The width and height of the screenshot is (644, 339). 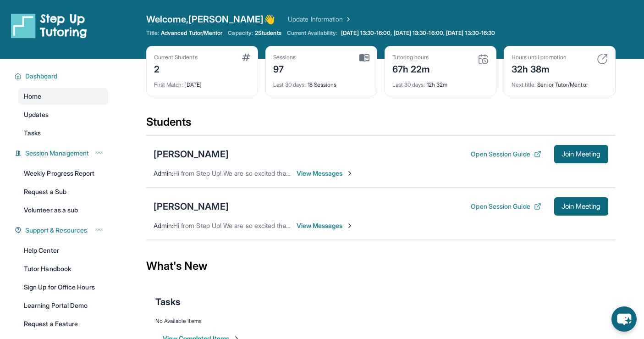 What do you see at coordinates (63, 323) in the screenshot?
I see `a: Request a Feature` at bounding box center [63, 323].